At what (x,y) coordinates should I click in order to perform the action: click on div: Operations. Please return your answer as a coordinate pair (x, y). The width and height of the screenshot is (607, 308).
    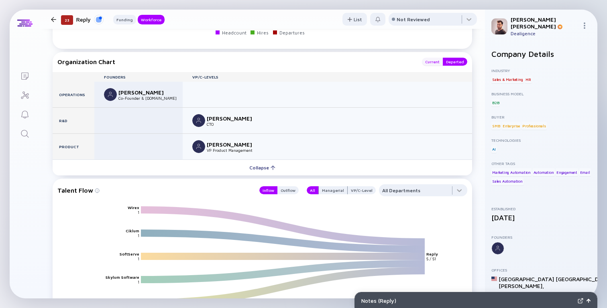
    Looking at the image, I should click on (73, 95).